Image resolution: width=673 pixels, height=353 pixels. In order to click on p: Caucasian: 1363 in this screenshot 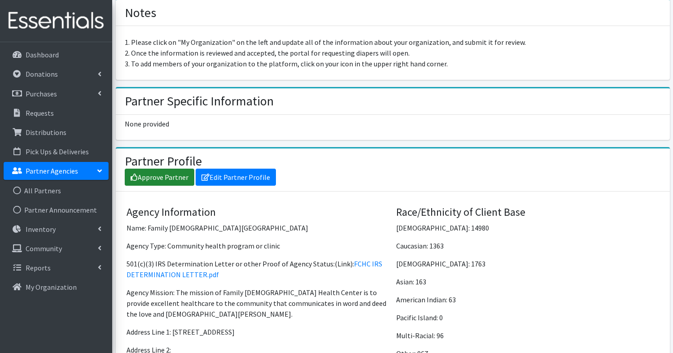, I will do `click(528, 246)`.